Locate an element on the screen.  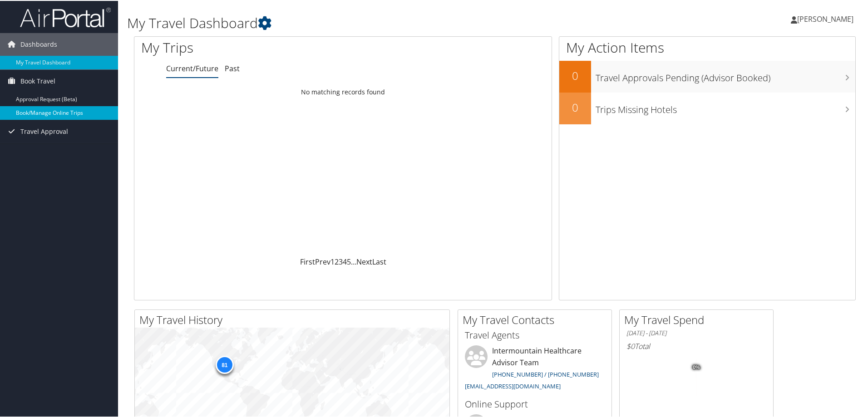
a: First is located at coordinates (307, 261).